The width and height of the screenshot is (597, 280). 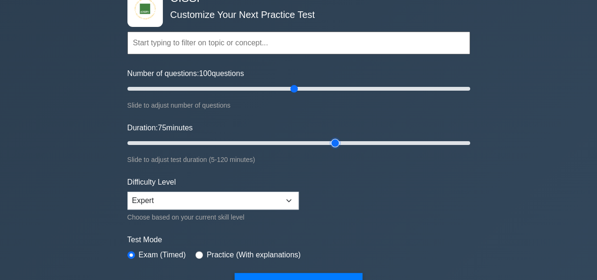 I want to click on label: Practice (With explanations), so click(x=253, y=255).